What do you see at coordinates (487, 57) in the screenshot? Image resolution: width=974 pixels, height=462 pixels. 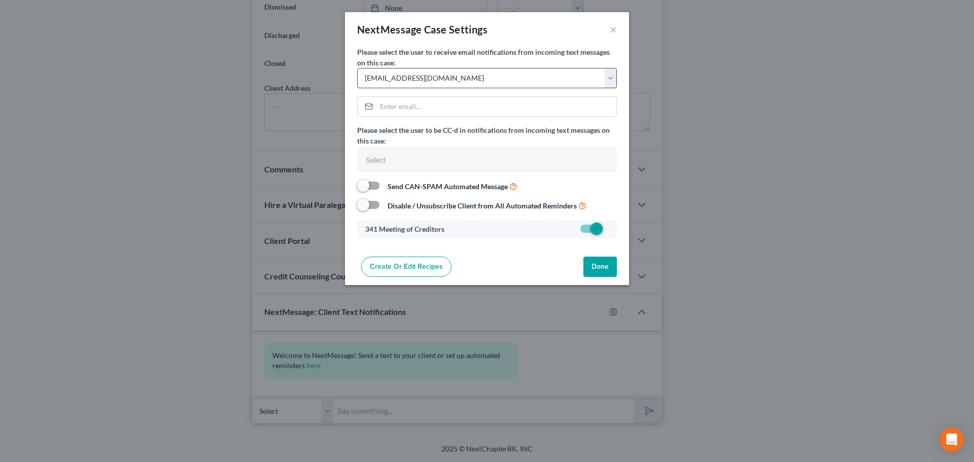 I see `label: Please select the user to receive email notifications from incoming text messages on this case:` at bounding box center [487, 57].